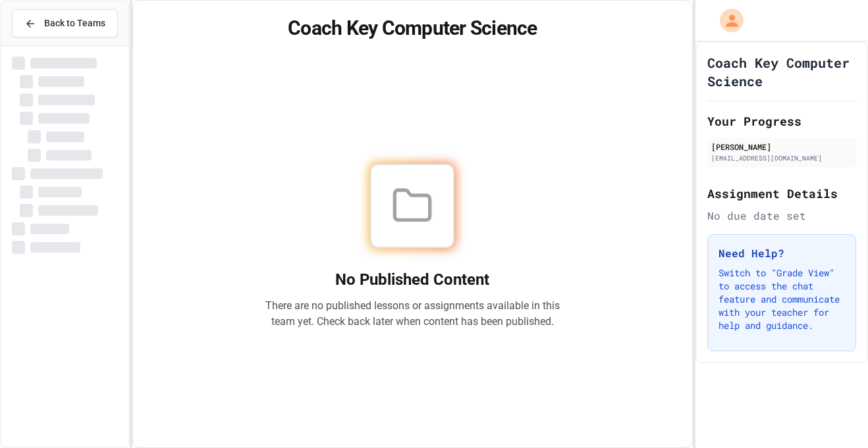 Image resolution: width=868 pixels, height=448 pixels. Describe the element at coordinates (412, 279) in the screenshot. I see `h2: No Published Content` at that location.